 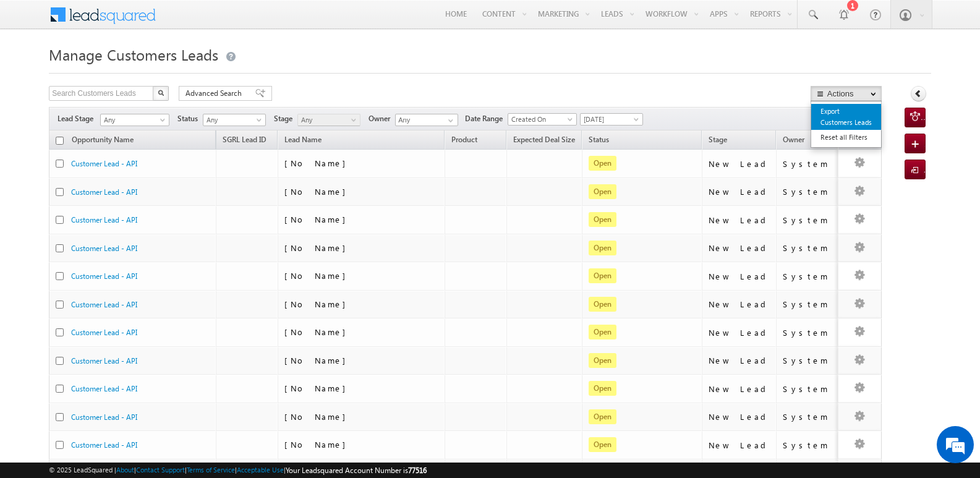 I want to click on span: © 2025 LeadSquared | | | | |, so click(x=237, y=470).